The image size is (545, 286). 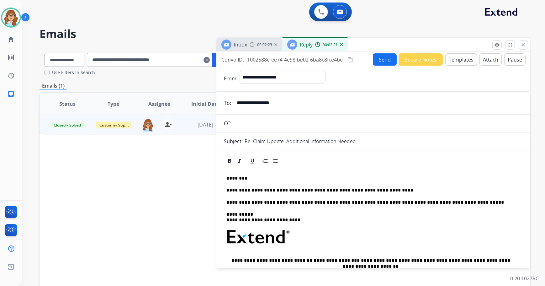 I want to click on span: Customer Support, so click(x=116, y=125).